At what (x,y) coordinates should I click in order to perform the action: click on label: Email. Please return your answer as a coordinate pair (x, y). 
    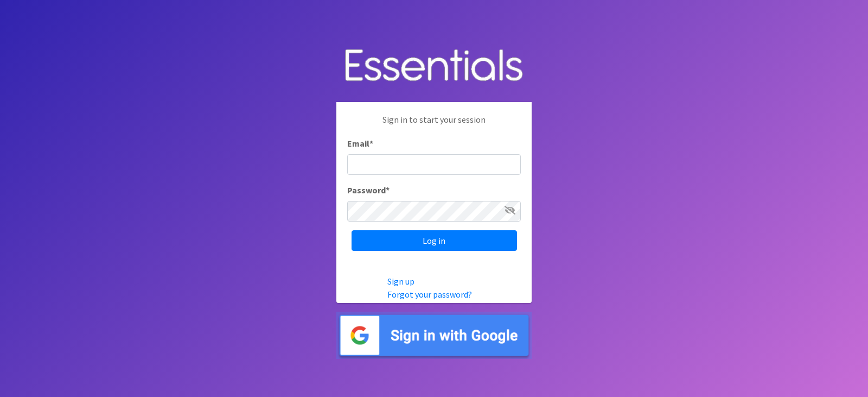
    Looking at the image, I should click on (361, 144).